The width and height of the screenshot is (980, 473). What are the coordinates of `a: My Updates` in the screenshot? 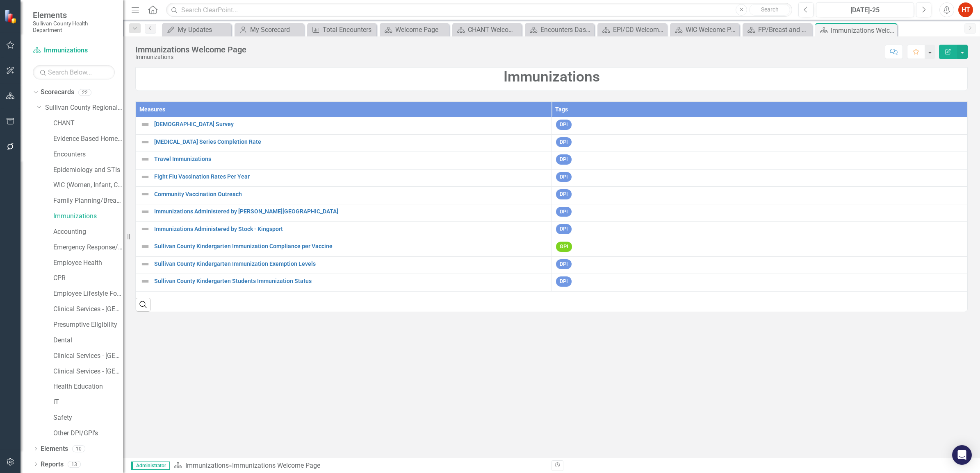 It's located at (197, 29).